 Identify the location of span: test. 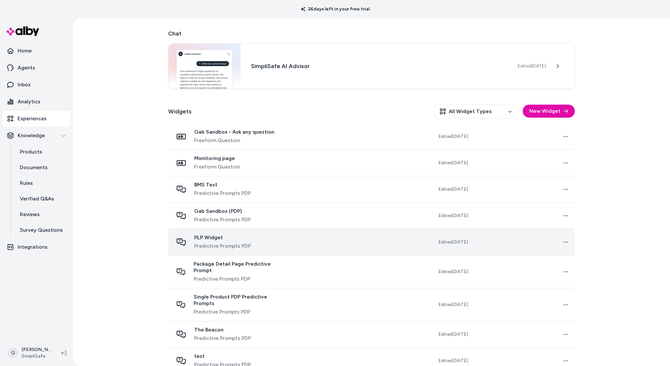
(223, 356).